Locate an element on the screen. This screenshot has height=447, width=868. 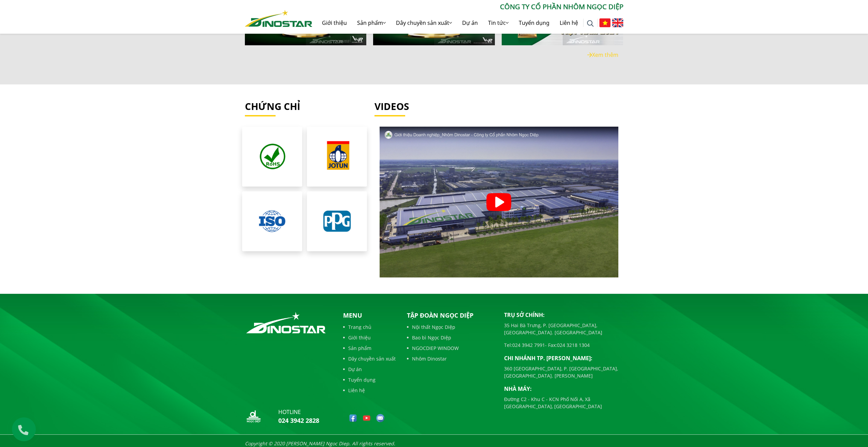
a: Nội thất Ngọc Diệp is located at coordinates (450, 327).